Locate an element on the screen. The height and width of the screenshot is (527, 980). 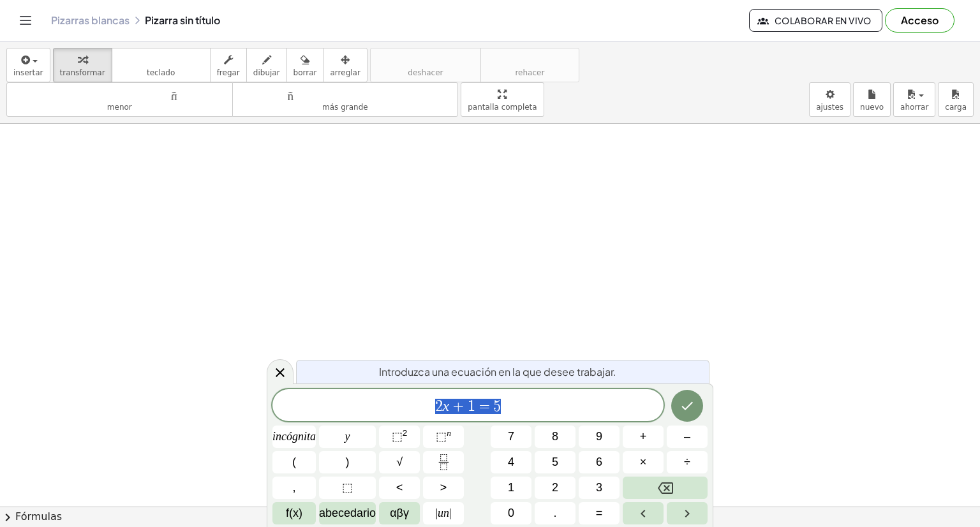
font: 8 is located at coordinates (555, 436).